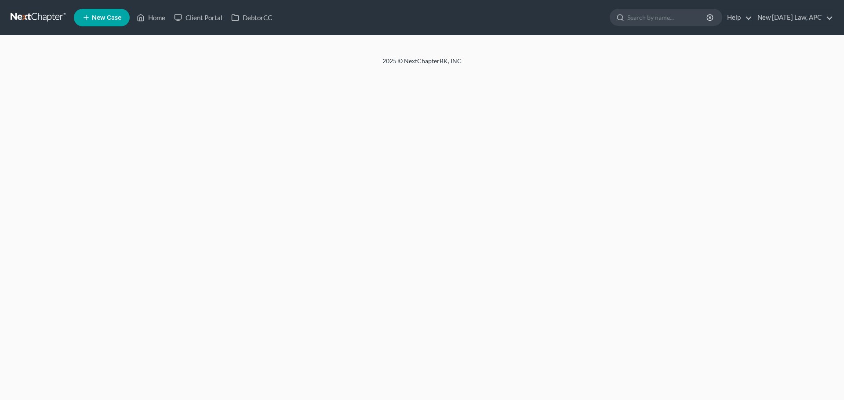 Image resolution: width=844 pixels, height=400 pixels. What do you see at coordinates (106, 18) in the screenshot?
I see `span: New Case` at bounding box center [106, 18].